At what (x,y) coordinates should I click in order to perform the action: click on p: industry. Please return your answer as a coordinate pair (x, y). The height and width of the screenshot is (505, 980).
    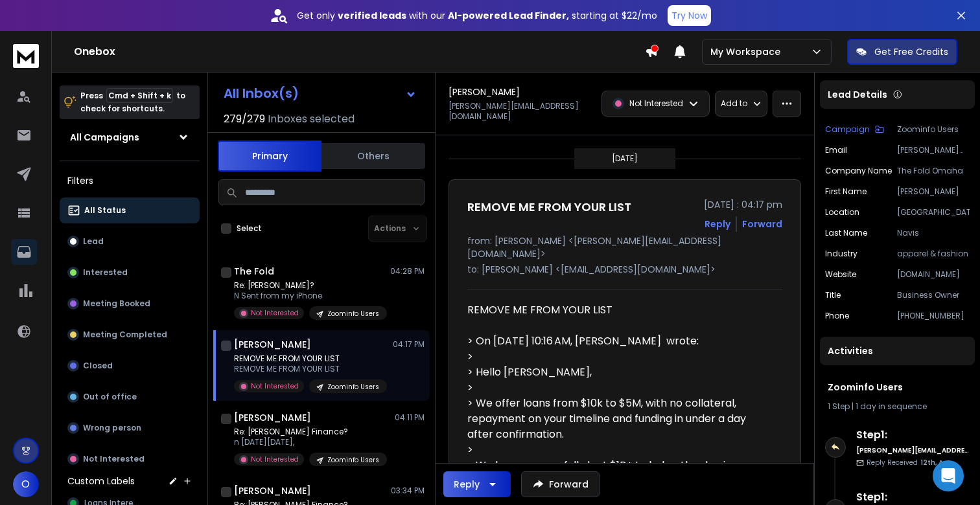
    Looking at the image, I should click on (842, 254).